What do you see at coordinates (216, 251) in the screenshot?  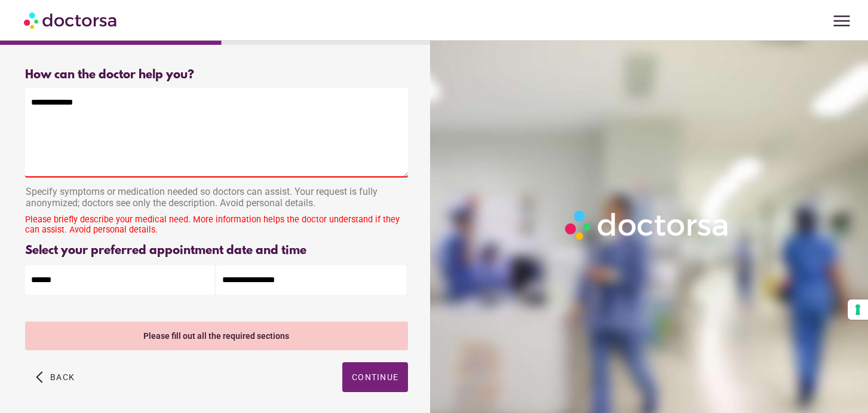 I see `div: Select your preferred appointment date and time` at bounding box center [216, 251].